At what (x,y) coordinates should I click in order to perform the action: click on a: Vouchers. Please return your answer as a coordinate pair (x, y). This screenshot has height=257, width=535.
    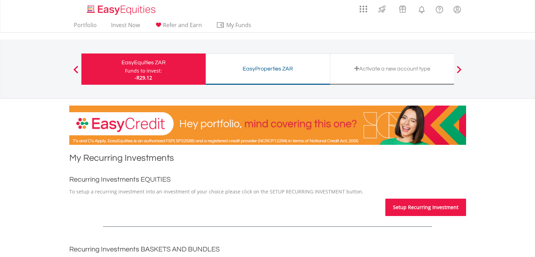
    Looking at the image, I should click on (402, 8).